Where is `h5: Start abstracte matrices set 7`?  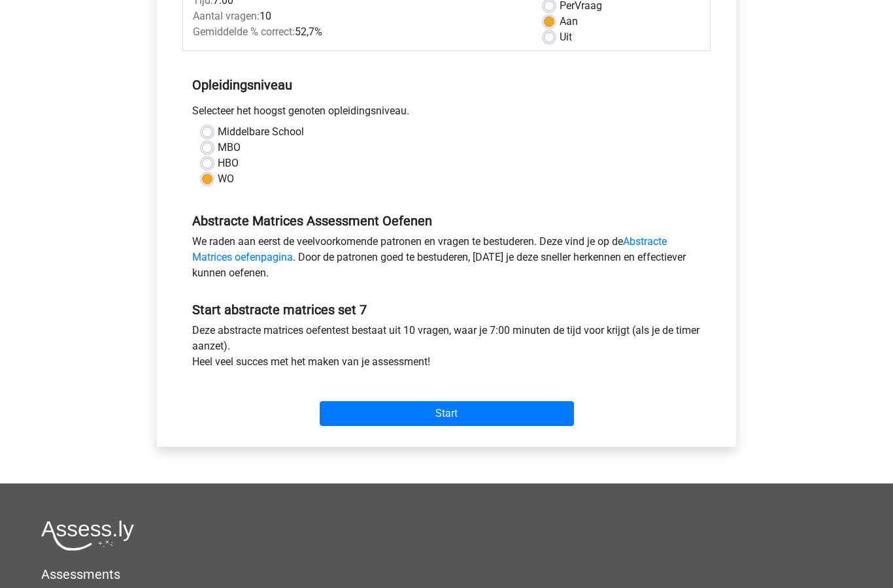 h5: Start abstracte matrices set 7 is located at coordinates (446, 310).